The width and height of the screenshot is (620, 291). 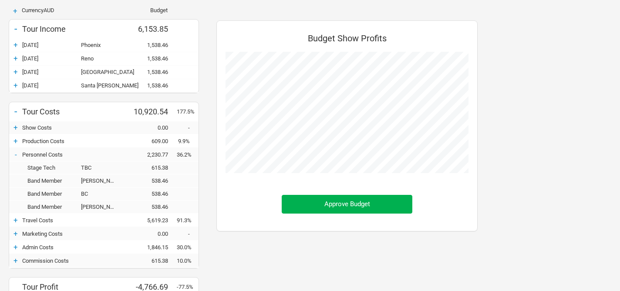 What do you see at coordinates (188, 247) in the screenshot?
I see `div: 30.0%` at bounding box center [188, 247].